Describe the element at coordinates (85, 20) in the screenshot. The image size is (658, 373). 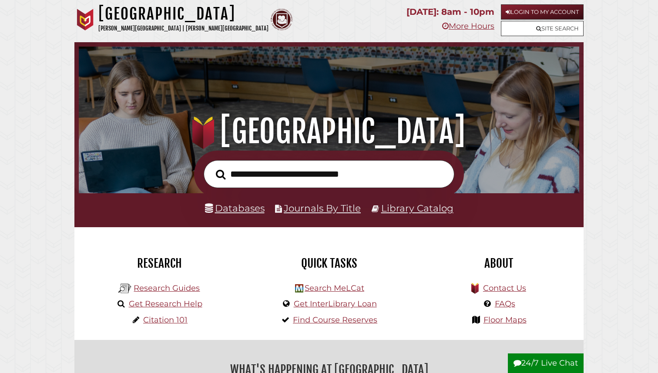
I see `img: Calvin University` at that location.